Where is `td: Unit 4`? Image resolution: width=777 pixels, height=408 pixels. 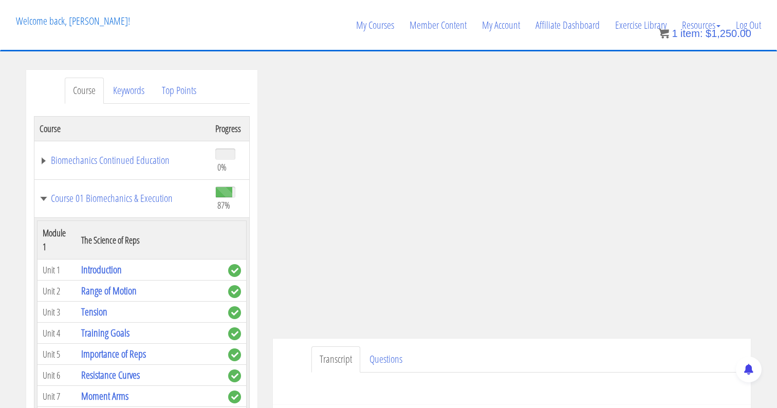
td: Unit 4 is located at coordinates (57, 333).